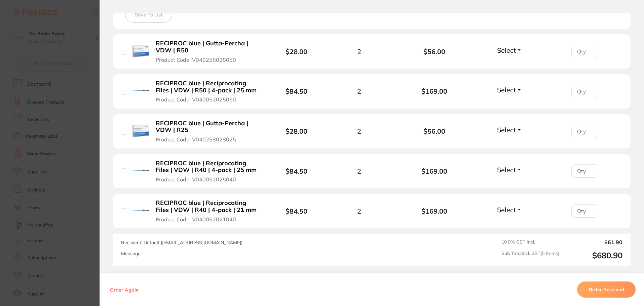 The image size is (644, 306). What do you see at coordinates (606, 290) in the screenshot?
I see `button: Order Received` at bounding box center [606, 290].